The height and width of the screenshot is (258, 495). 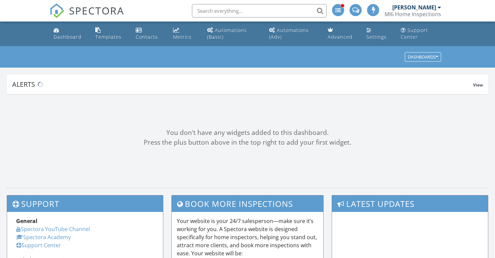 What do you see at coordinates (149, 34) in the screenshot?
I see `a: Contacts` at bounding box center [149, 34].